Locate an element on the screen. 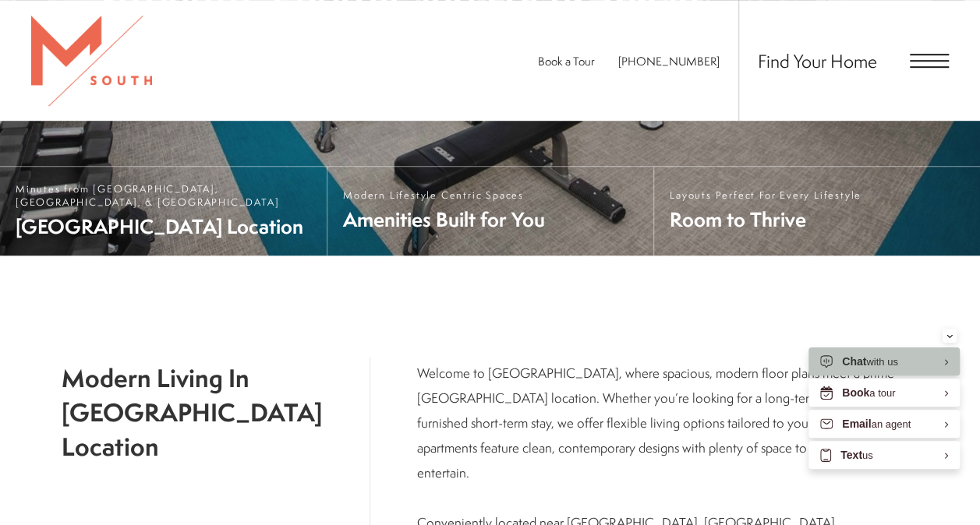 The width and height of the screenshot is (980, 525). a: Find Your Home is located at coordinates (817, 61).